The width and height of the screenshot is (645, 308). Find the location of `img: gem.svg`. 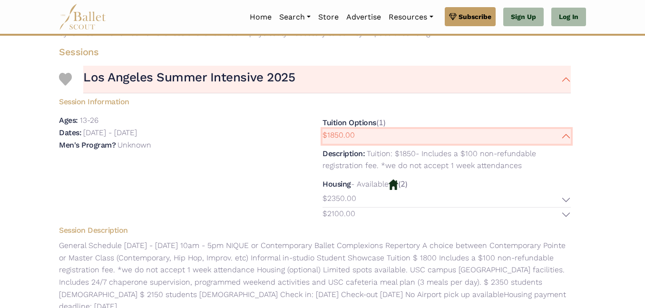

img: gem.svg is located at coordinates (453, 17).